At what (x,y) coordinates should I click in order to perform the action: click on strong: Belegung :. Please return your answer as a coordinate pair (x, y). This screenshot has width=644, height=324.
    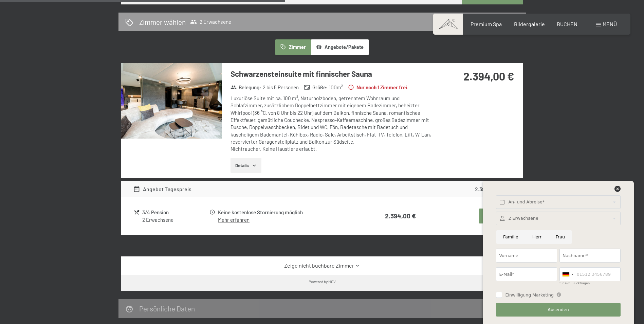
    Looking at the image, I should click on (246, 87).